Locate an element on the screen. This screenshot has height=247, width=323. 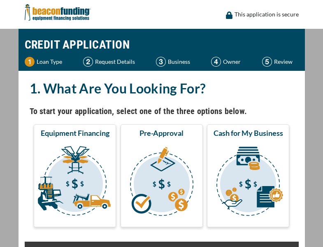
img: Equipment Financing is located at coordinates (75, 182).